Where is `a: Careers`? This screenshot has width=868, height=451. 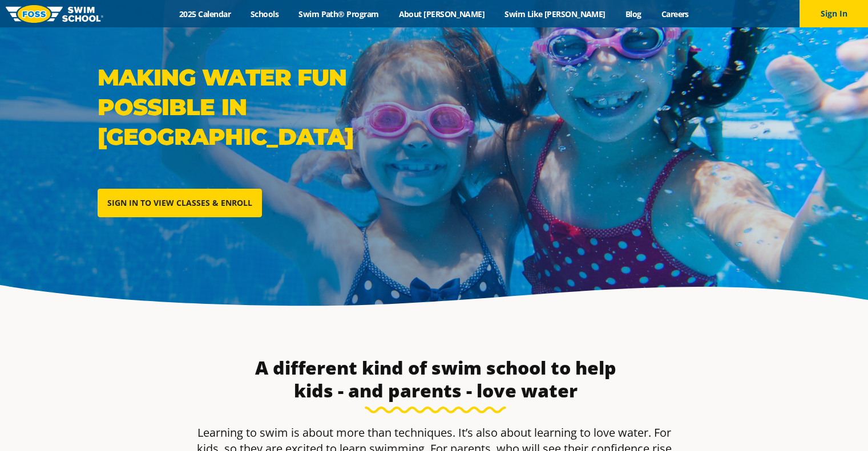
a: Careers is located at coordinates (675, 13).